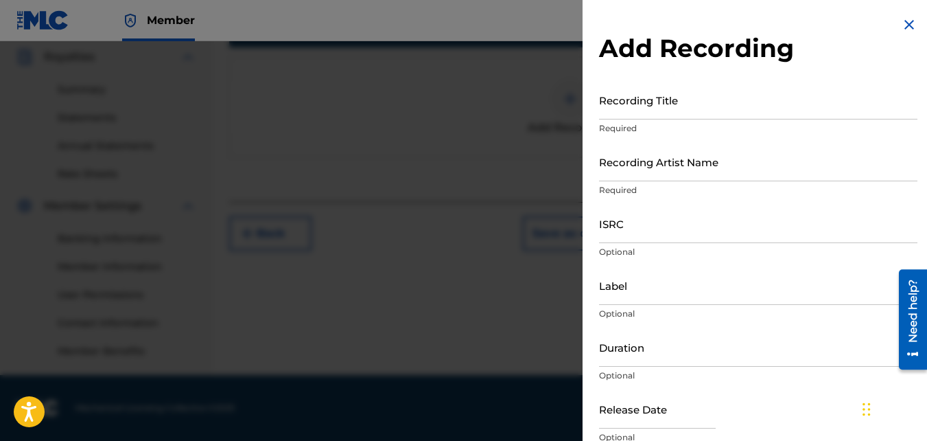 This screenshot has height=441, width=927. What do you see at coordinates (130, 21) in the screenshot?
I see `img: Top Rightsholder` at bounding box center [130, 21].